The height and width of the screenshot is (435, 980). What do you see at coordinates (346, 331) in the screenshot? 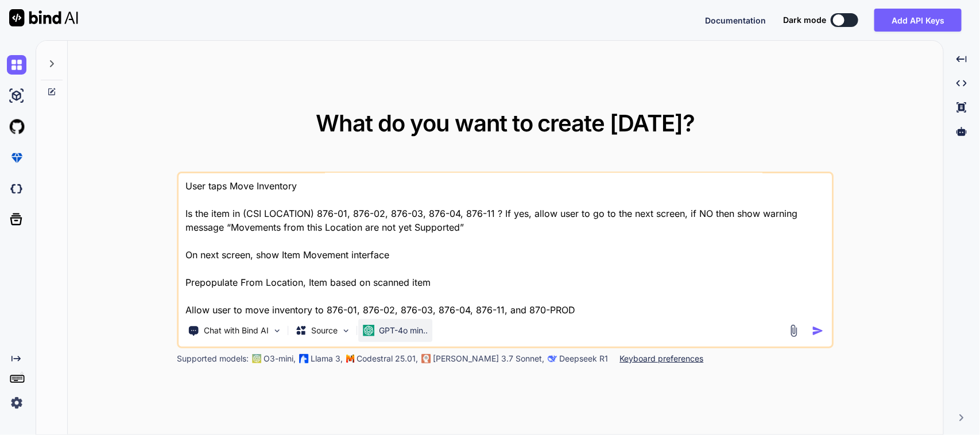
I see `img: Pick Models` at bounding box center [346, 331].